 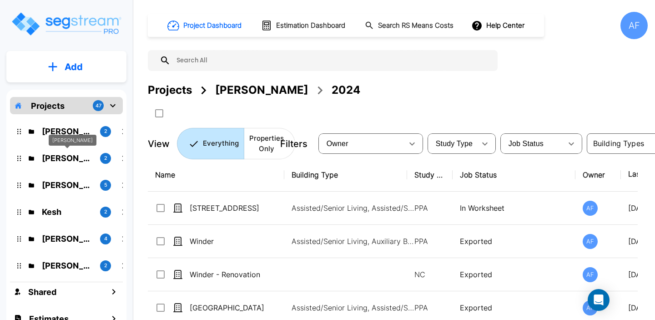 What do you see at coordinates (159, 144) in the screenshot?
I see `p: View` at bounding box center [159, 144].